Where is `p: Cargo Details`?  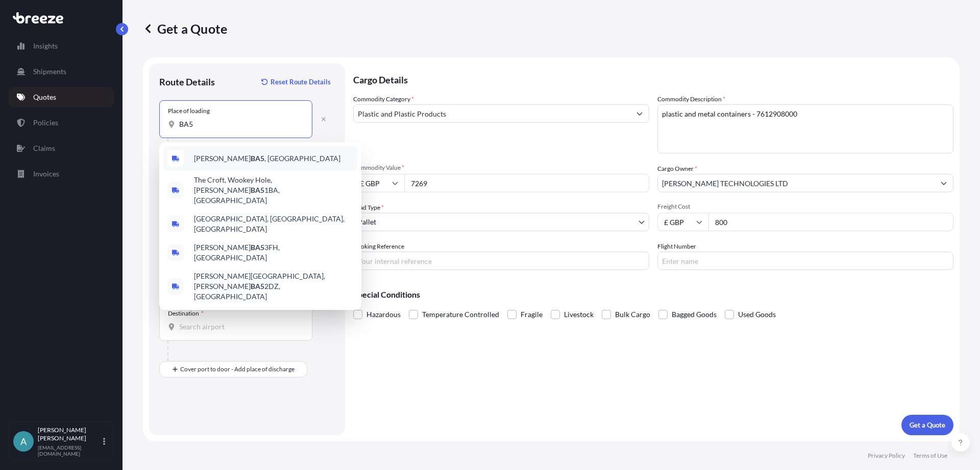 p: Cargo Details is located at coordinates (654, 78).